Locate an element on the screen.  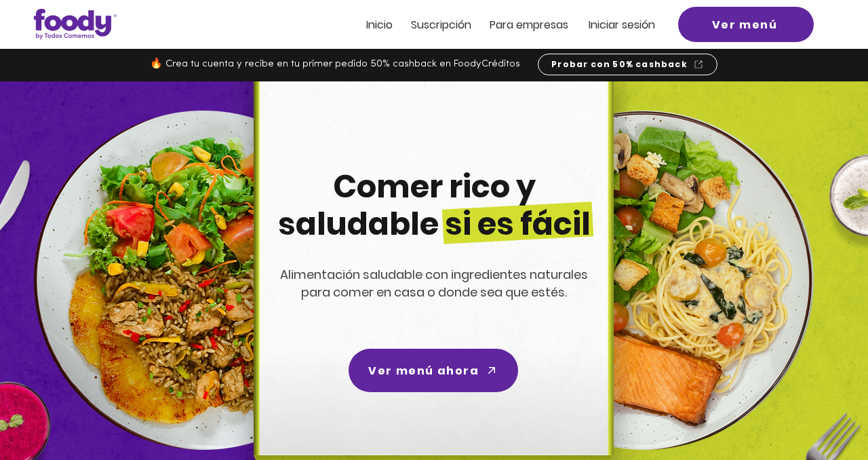
span: Ver menú is located at coordinates (744, 25).